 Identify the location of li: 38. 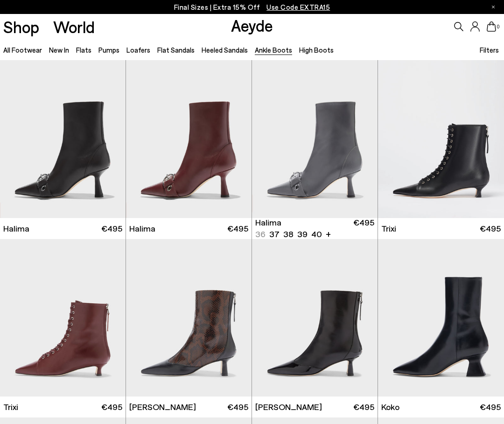
(288, 234).